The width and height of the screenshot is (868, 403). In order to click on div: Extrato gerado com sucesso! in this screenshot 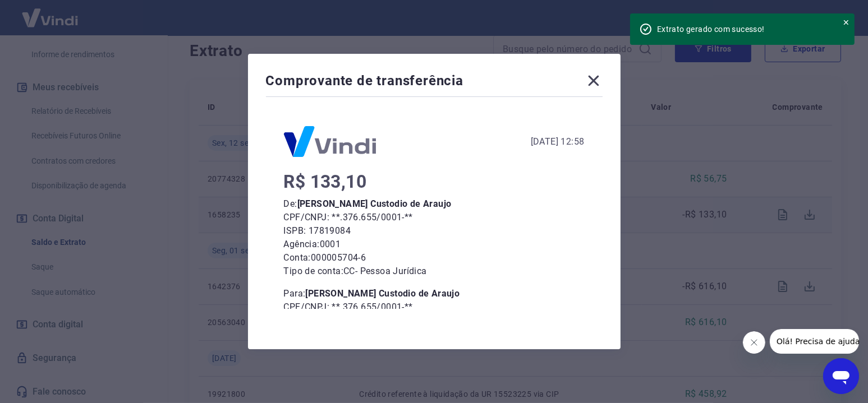, I will do `click(743, 29)`.